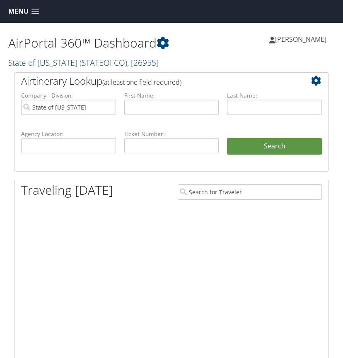 The height and width of the screenshot is (358, 343). What do you see at coordinates (171, 96) in the screenshot?
I see `label: First Name:` at bounding box center [171, 96].